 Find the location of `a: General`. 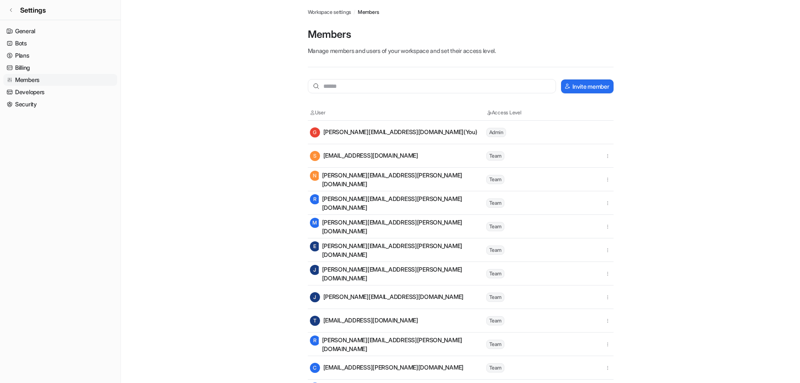

a: General is located at coordinates (60, 31).